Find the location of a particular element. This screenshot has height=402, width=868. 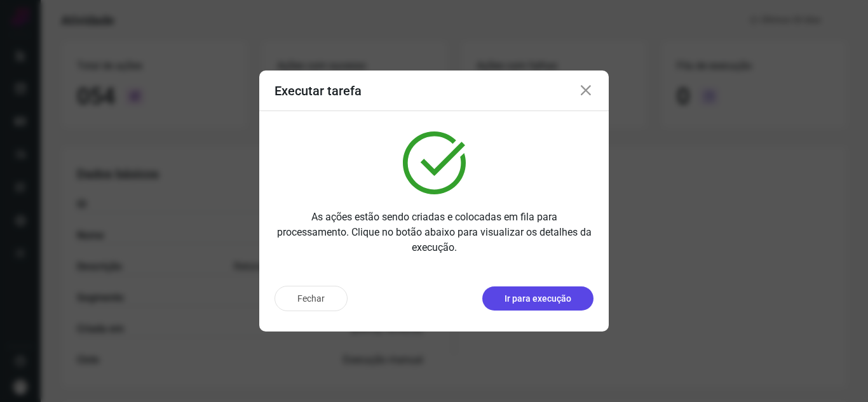

button: Ir para execução is located at coordinates (538, 299).